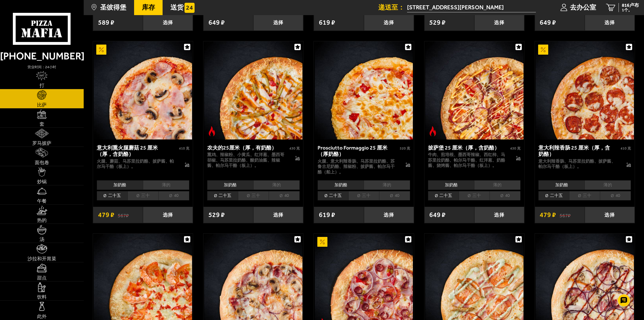 The image size is (644, 320). Describe the element at coordinates (245, 160) in the screenshot. I see `font: 熏鸡、辣椒粉、小黄瓜、红洋葱、墨西哥胡椒、马苏里拉奶酪、酸奶油酱、辣椒酱、帕尔马干酪（板上）。` at that location.